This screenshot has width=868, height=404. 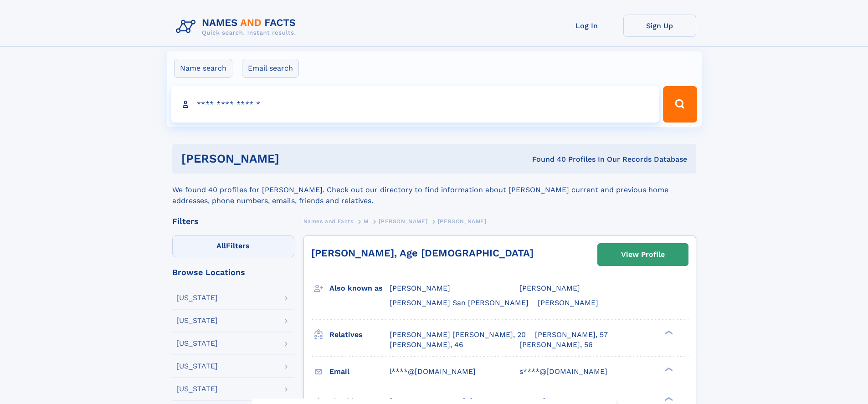 What do you see at coordinates (643, 254) in the screenshot?
I see `div: View Profile` at bounding box center [643, 254].